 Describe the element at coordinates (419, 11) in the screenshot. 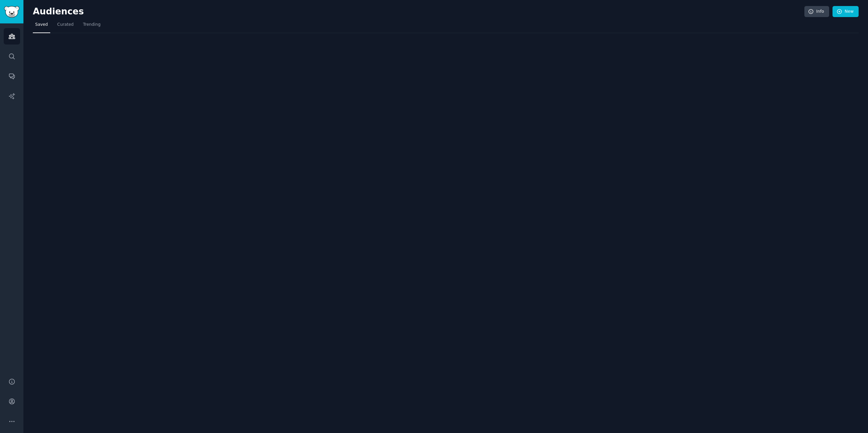

I see `h2: Audiences` at that location.